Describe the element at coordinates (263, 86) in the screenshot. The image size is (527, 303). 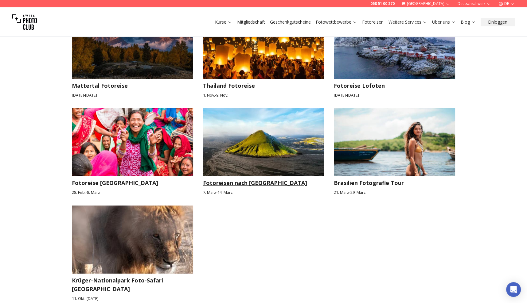
I see `h3: Thailand Fotoreise` at that location.